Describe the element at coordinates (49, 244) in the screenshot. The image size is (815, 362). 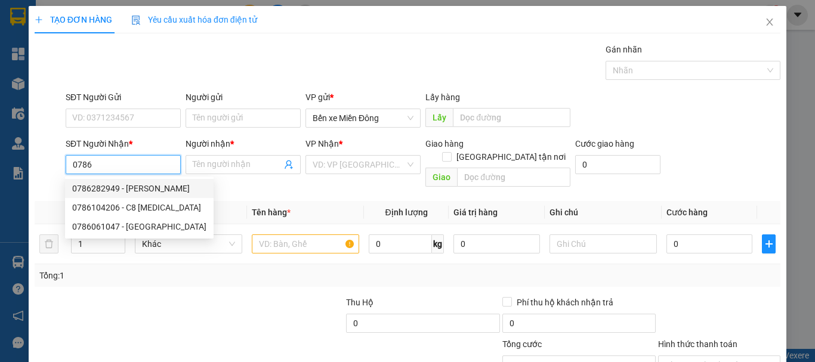
I see `button: delete` at that location.